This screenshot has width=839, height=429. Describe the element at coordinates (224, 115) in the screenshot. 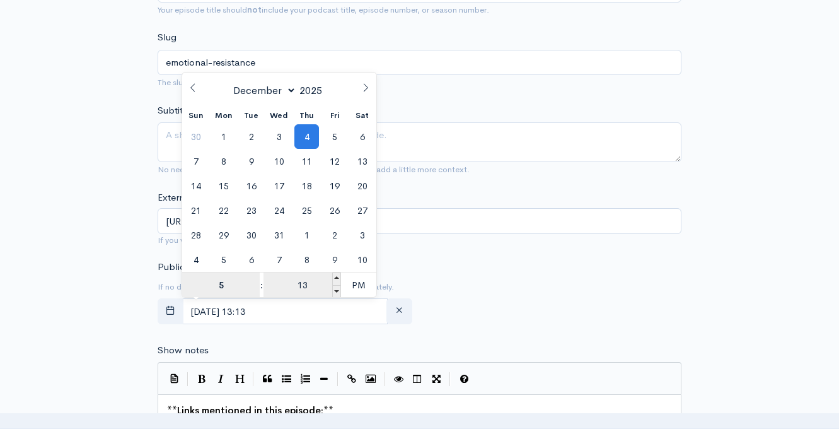

I see `span: Mon` at that location.